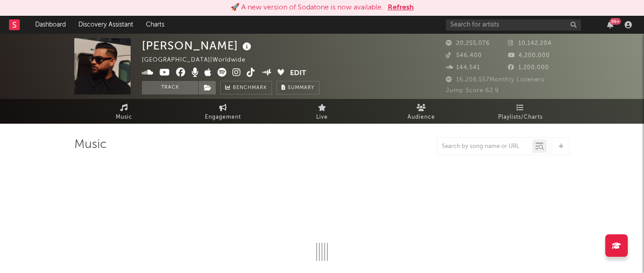  What do you see at coordinates (530, 43) in the screenshot?
I see `span: 10,142,204` at bounding box center [530, 43].